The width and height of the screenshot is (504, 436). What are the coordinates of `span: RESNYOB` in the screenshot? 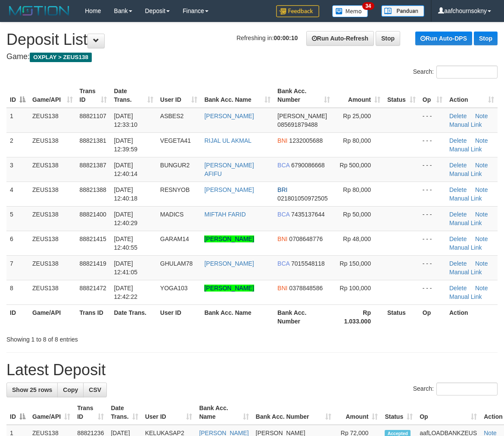 It's located at (175, 189).